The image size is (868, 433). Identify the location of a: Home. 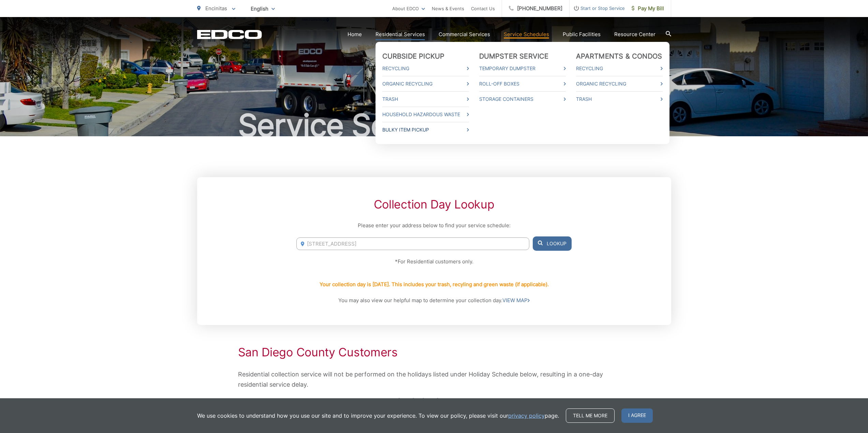
(355, 34).